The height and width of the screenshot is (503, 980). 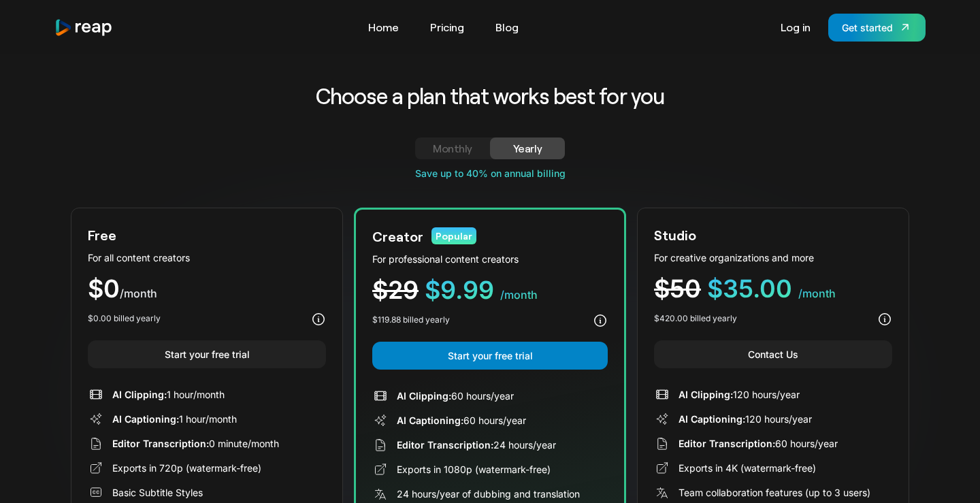 I want to click on div: Studio, so click(x=675, y=235).